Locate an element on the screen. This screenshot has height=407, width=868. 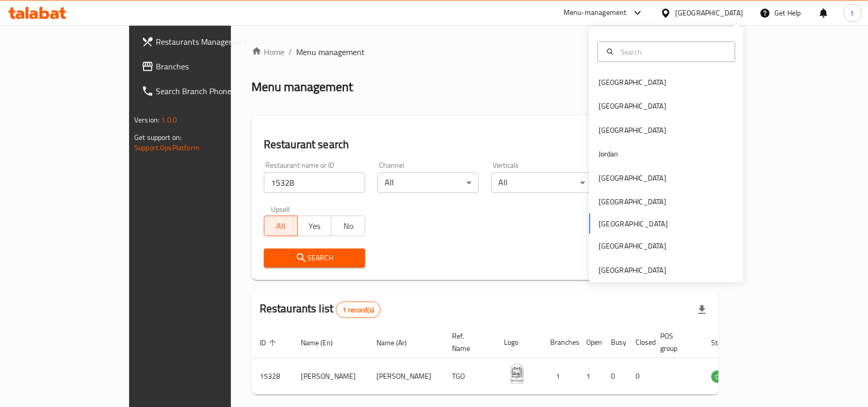
span: Yes is located at coordinates (314, 226).